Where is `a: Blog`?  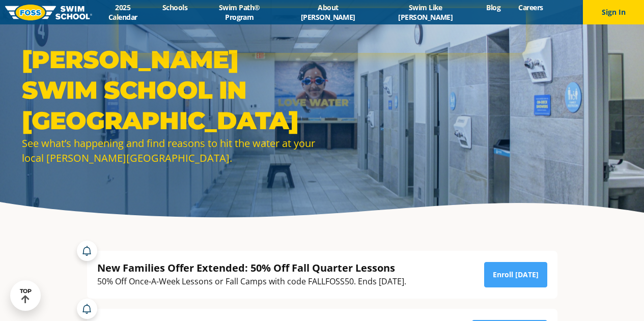
a: Blog is located at coordinates (493, 7).